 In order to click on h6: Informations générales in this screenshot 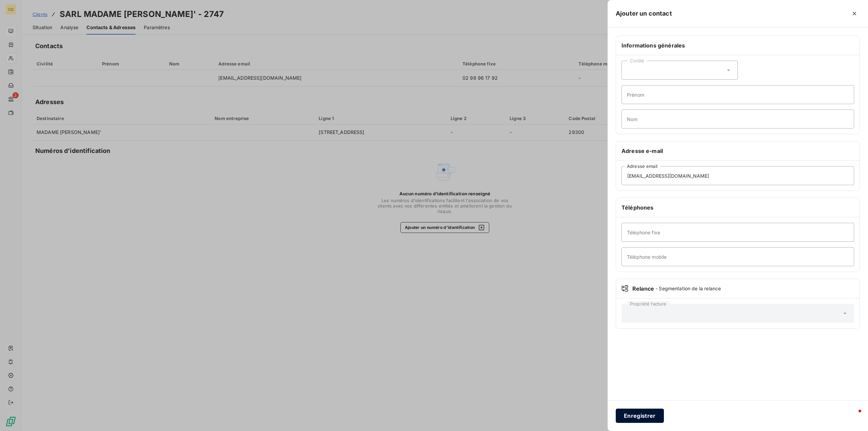, I will do `click(738, 45)`.